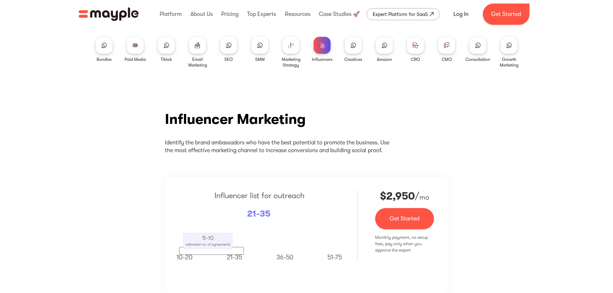 Image resolution: width=613 pixels, height=293 pixels. I want to click on a: SEO, so click(229, 50).